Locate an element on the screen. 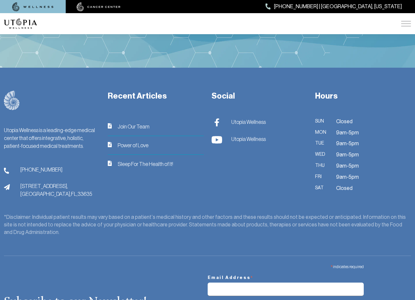  h3: Social is located at coordinates (260, 96).